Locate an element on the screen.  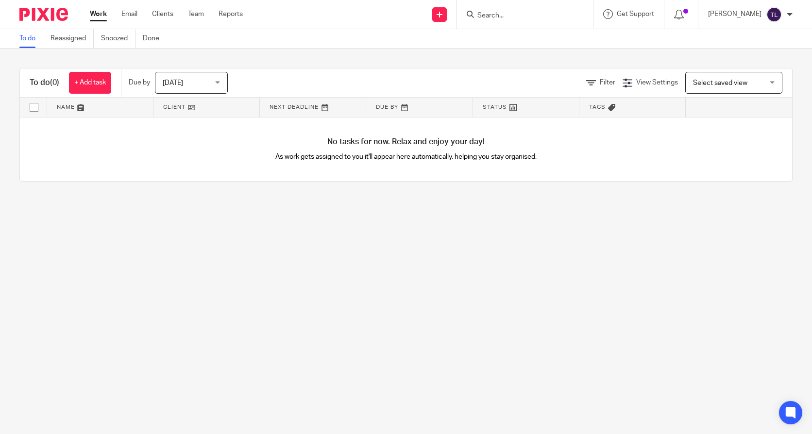
p: As work gets assigned to you it'll appear here automatically, helping you stay organised. is located at coordinates (406, 157).